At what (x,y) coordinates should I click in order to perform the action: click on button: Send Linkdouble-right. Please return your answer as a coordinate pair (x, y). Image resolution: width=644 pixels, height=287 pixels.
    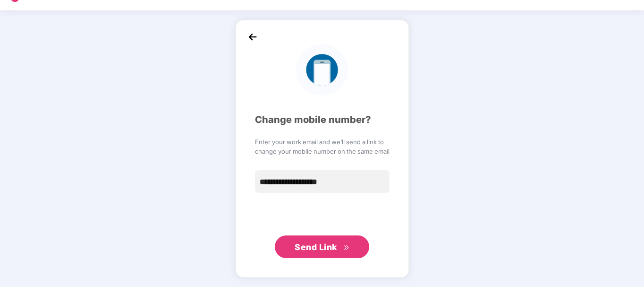
    Looking at the image, I should click on (322, 247).